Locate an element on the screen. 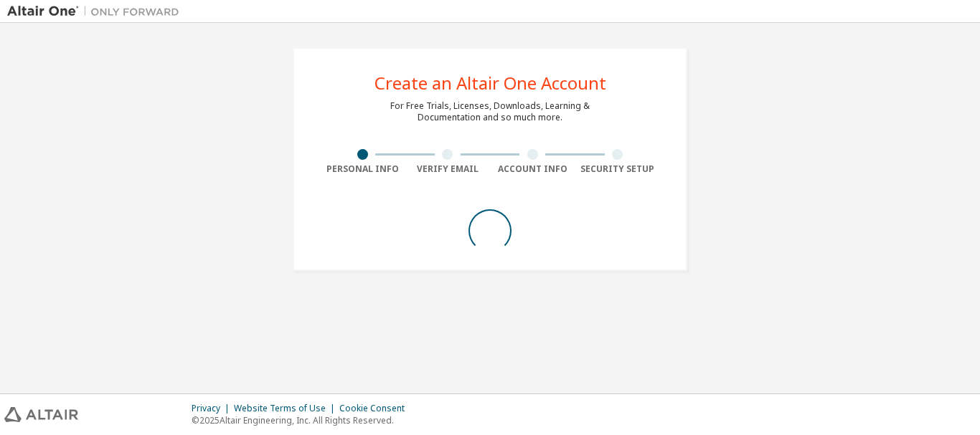 The width and height of the screenshot is (980, 435). div: Create an Altair One Account is located at coordinates (490, 83).